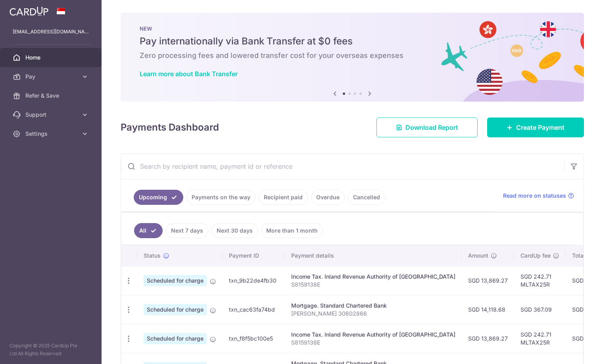 The image size is (603, 364). What do you see at coordinates (254, 309) in the screenshot?
I see `td: txn_cac63fa74bd` at bounding box center [254, 309].